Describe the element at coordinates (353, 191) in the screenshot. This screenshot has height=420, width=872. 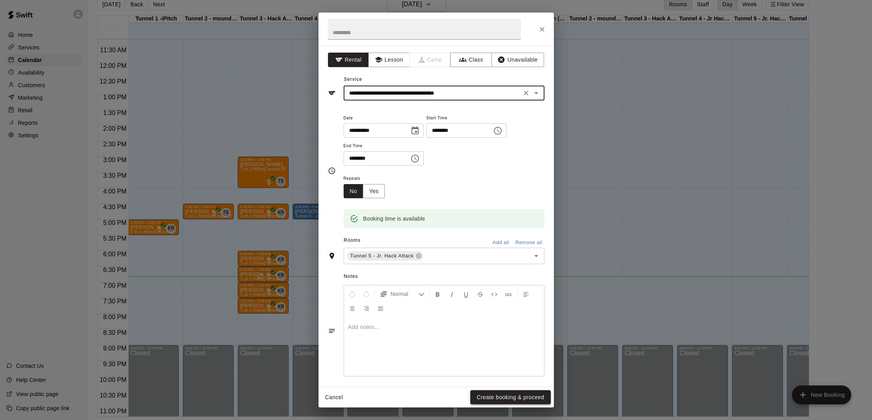
I see `button: No` at that location.